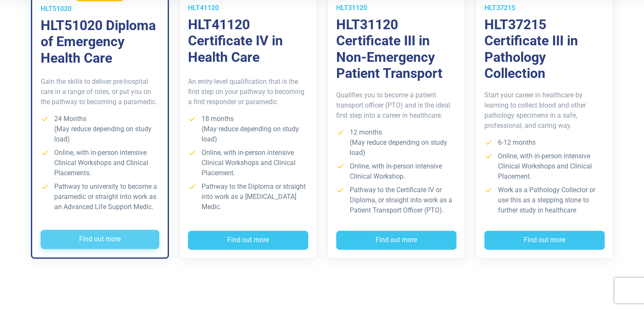 The image size is (644, 309). I want to click on span: HLT41120, so click(203, 8).